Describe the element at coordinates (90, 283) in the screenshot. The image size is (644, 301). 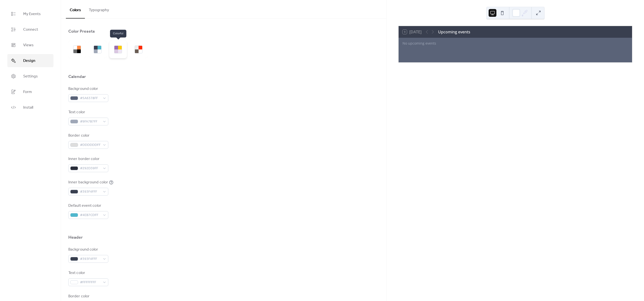
I see `span: #FFFFFFFF` at that location.